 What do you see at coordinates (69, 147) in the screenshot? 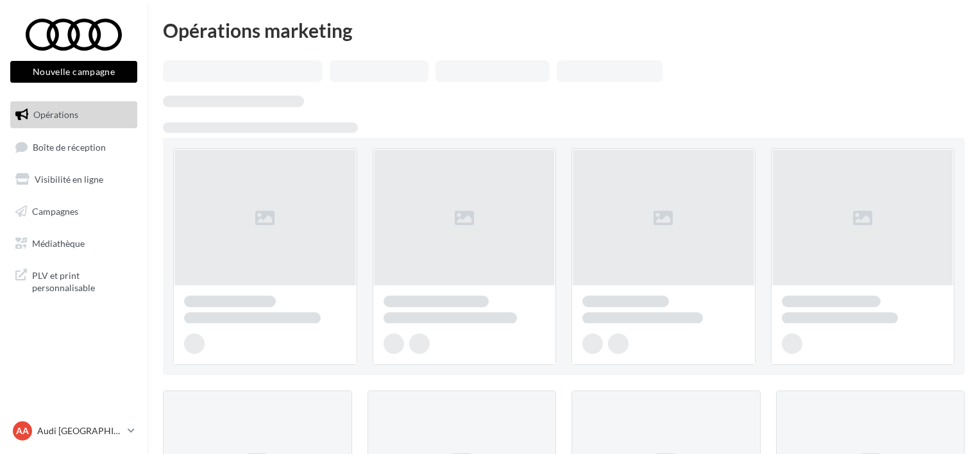
I see `span: Boîte de réception` at bounding box center [69, 147].